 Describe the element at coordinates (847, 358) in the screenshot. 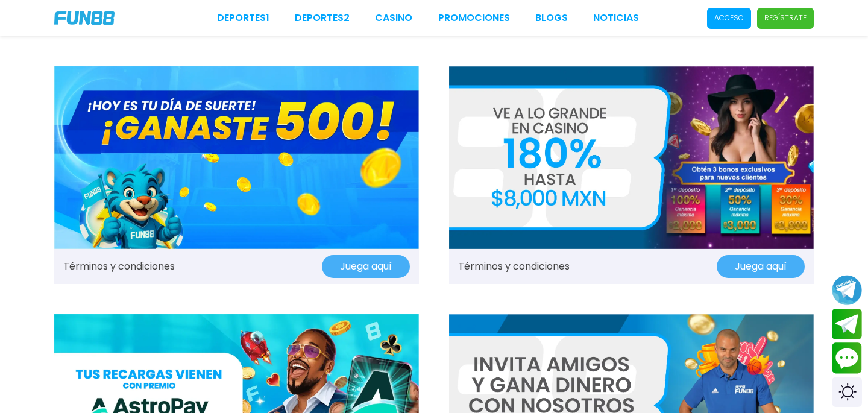

I see `button: Contact customer service` at that location.